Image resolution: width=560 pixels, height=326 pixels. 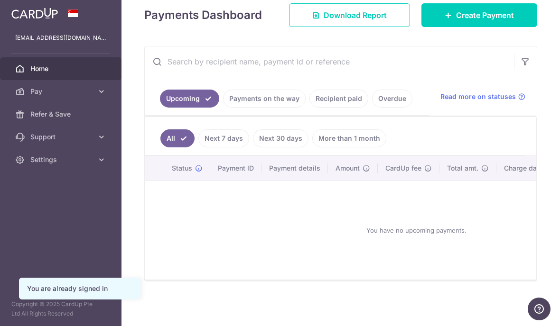 What do you see at coordinates (62, 160) in the screenshot?
I see `span: Settings` at bounding box center [62, 160].